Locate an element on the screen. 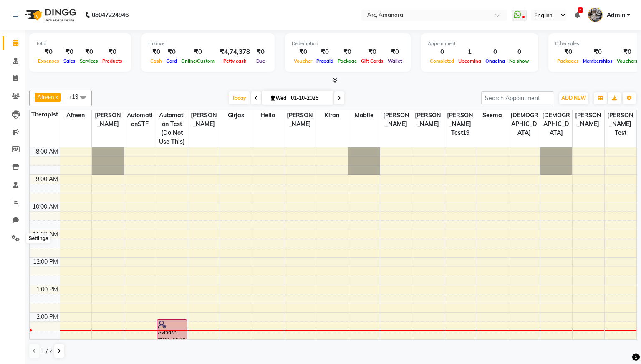 The width and height of the screenshot is (641, 364). span: Card is located at coordinates (172, 61).